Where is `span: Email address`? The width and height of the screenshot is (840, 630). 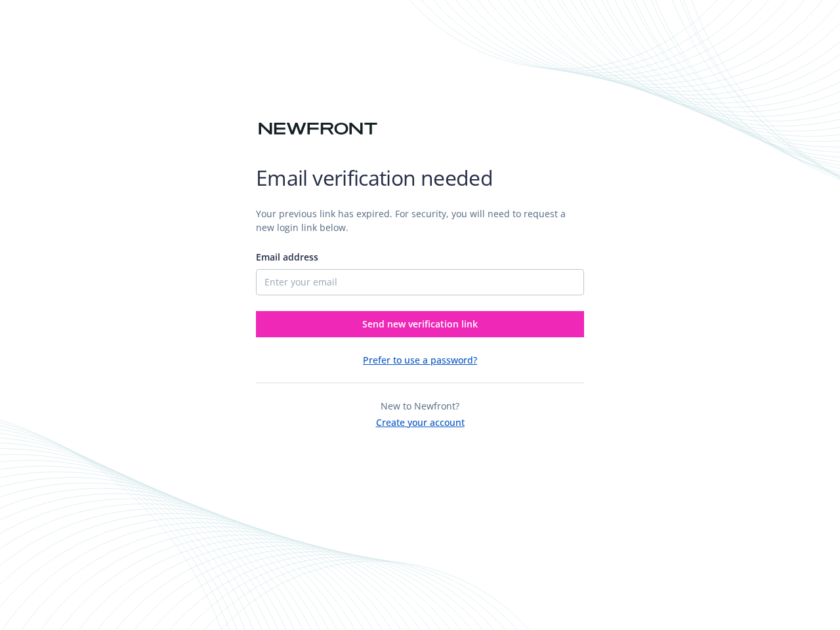
span: Email address is located at coordinates (287, 257).